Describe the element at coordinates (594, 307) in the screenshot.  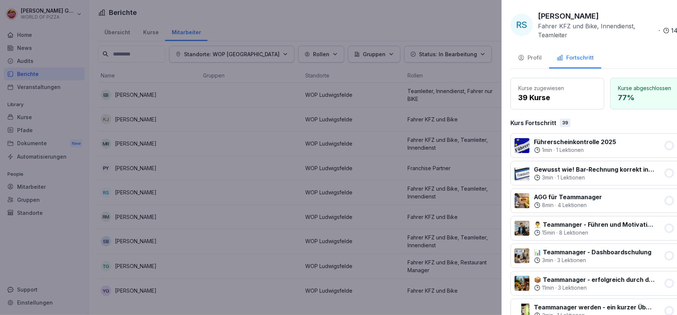
I see `p: Teammanager werden - ein kurzer Überblick` at that location.